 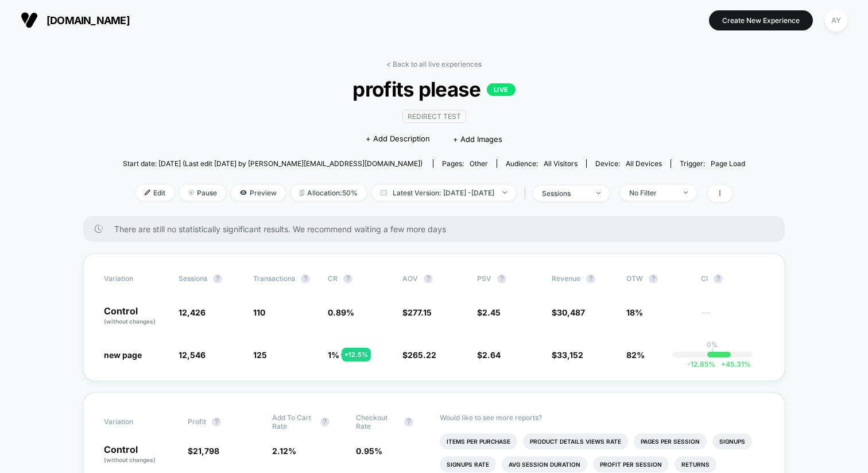 What do you see at coordinates (713, 163) in the screenshot?
I see `div: Trigger:` at bounding box center [713, 163].